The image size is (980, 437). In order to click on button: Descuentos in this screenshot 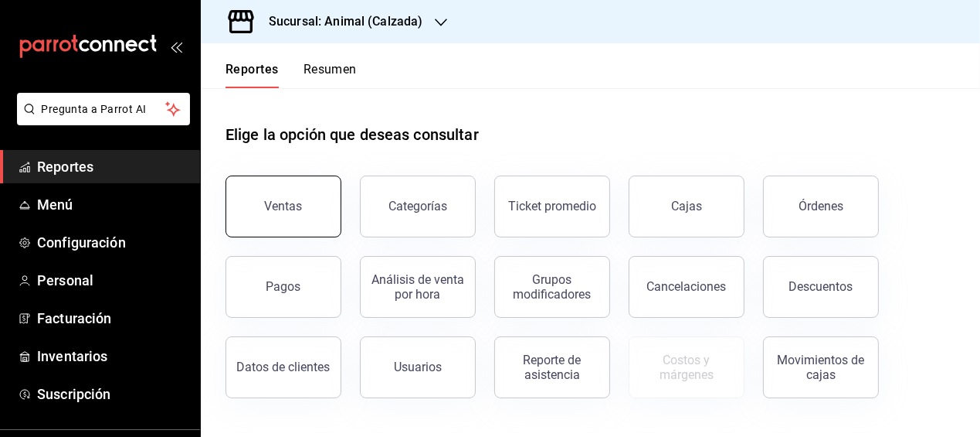, I will do `click(821, 287)`.